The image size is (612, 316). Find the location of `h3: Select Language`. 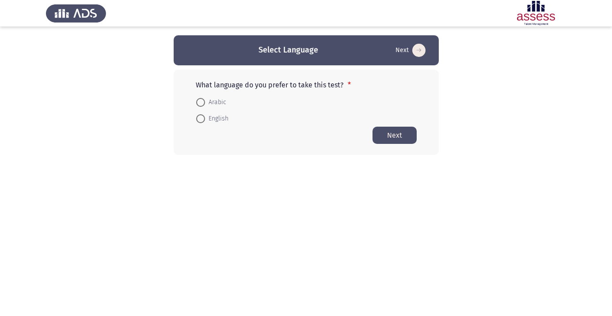

h3: Select Language is located at coordinates (288, 50).